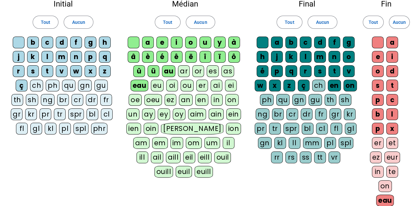  What do you see at coordinates (22, 86) in the screenshot?
I see `div: ç` at bounding box center [22, 86].